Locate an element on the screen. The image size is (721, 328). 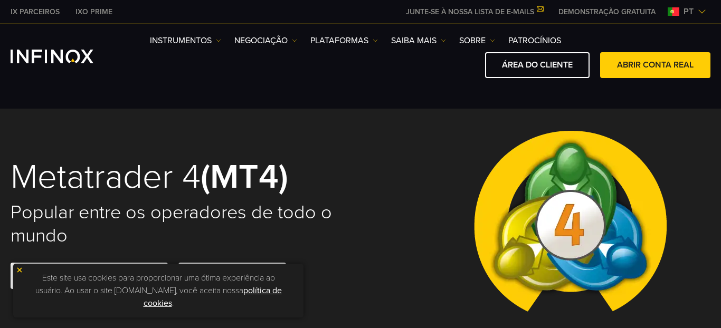
a: JUNTE-SE À NOSSA LISTA DE E-MAILS is located at coordinates (474, 12).